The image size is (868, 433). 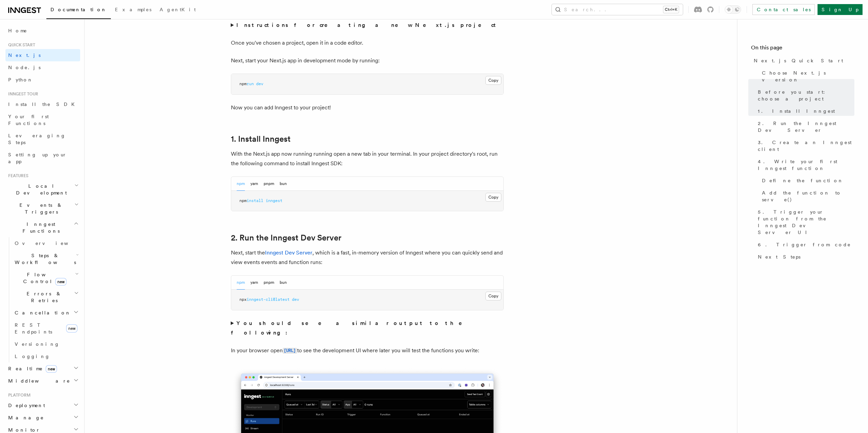 What do you see at coordinates (46, 313) in the screenshot?
I see `button: Cancellation` at bounding box center [46, 313].